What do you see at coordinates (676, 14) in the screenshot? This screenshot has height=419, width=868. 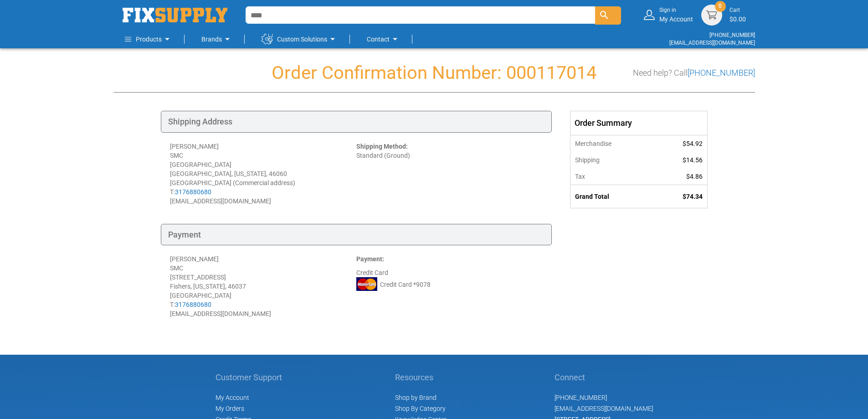 I see `div: My Account` at bounding box center [676, 14].